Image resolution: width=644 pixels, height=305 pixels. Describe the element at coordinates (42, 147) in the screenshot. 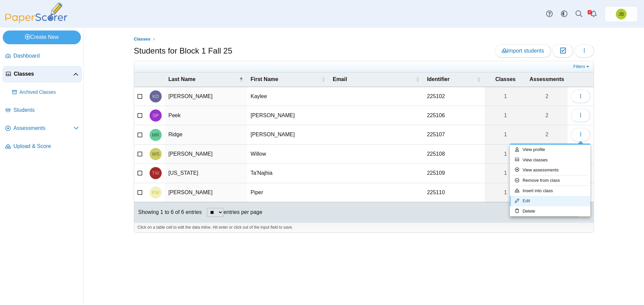

I see `a: Upload & Score` at that location.